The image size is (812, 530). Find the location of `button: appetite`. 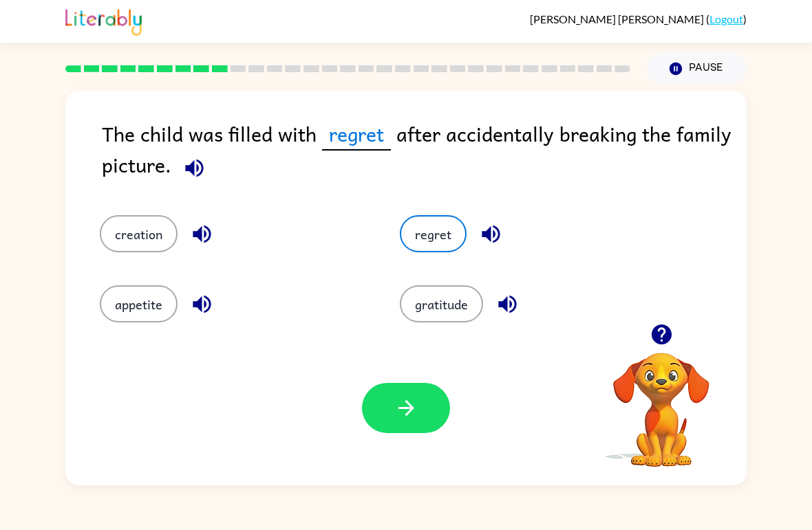

button: appetite is located at coordinates (139, 304).